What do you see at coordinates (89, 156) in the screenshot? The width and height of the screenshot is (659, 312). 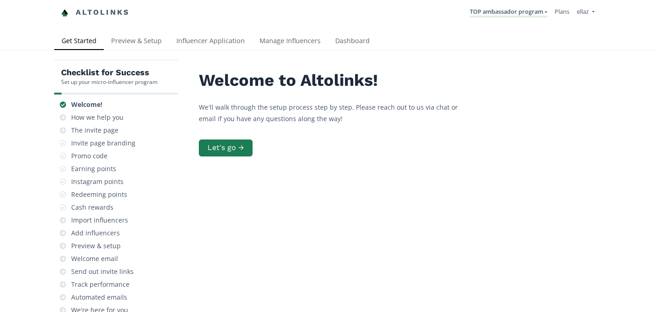 I see `div: Promo code` at bounding box center [89, 156].